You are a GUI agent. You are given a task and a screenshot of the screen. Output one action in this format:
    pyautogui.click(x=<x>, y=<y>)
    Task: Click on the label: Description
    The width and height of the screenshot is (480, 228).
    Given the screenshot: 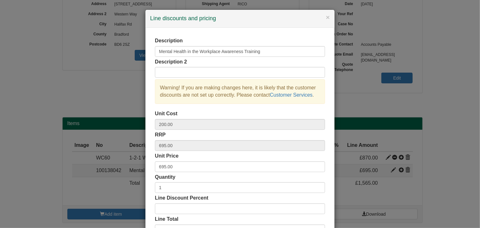 What is the action you would take?
    pyautogui.click(x=169, y=41)
    